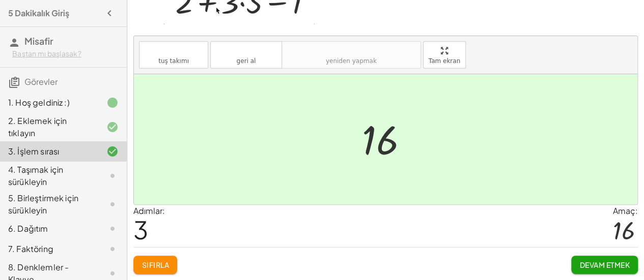  I want to click on font: 5. Birleştirmek için sürükleyin, so click(43, 204).